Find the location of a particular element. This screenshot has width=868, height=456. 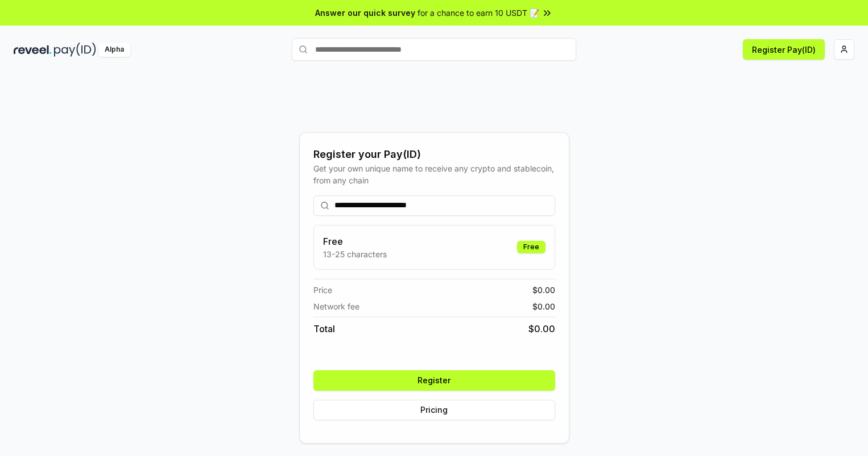

img: pay_id is located at coordinates (75, 50).